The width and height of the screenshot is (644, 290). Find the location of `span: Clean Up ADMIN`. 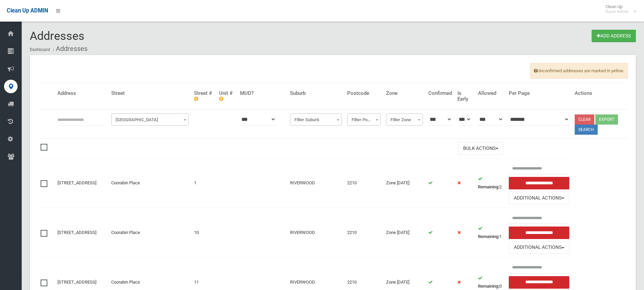

span: Clean Up ADMIN is located at coordinates (27, 10).